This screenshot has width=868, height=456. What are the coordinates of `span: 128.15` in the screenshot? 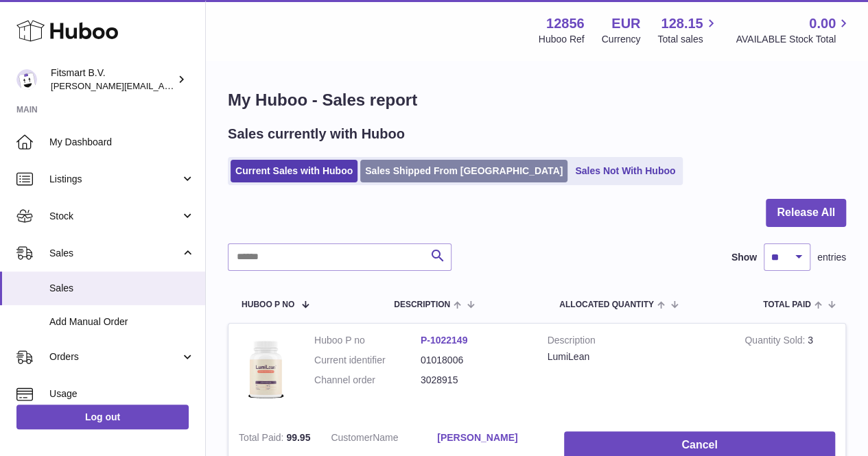 It's located at (681, 23).